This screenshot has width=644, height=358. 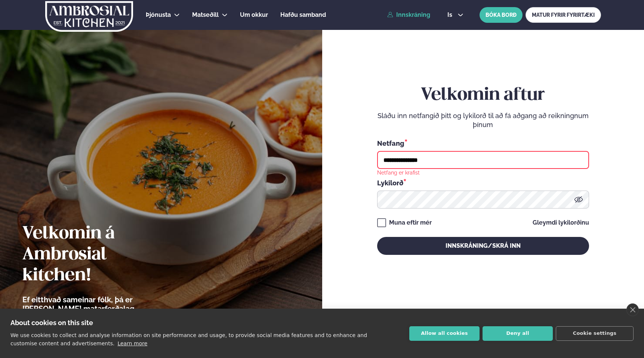 I want to click on h2: Velkomin á Ambrosial kitchen!, so click(x=100, y=255).